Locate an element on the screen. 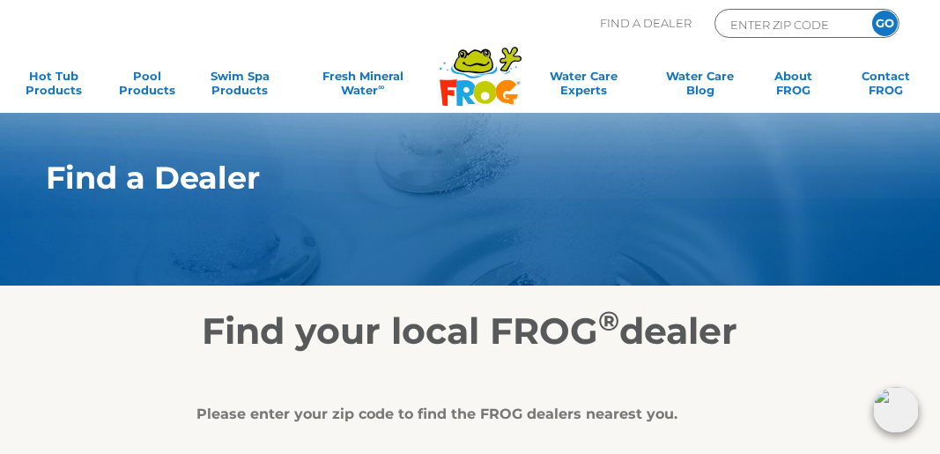  a: AboutFROG is located at coordinates (793, 86).